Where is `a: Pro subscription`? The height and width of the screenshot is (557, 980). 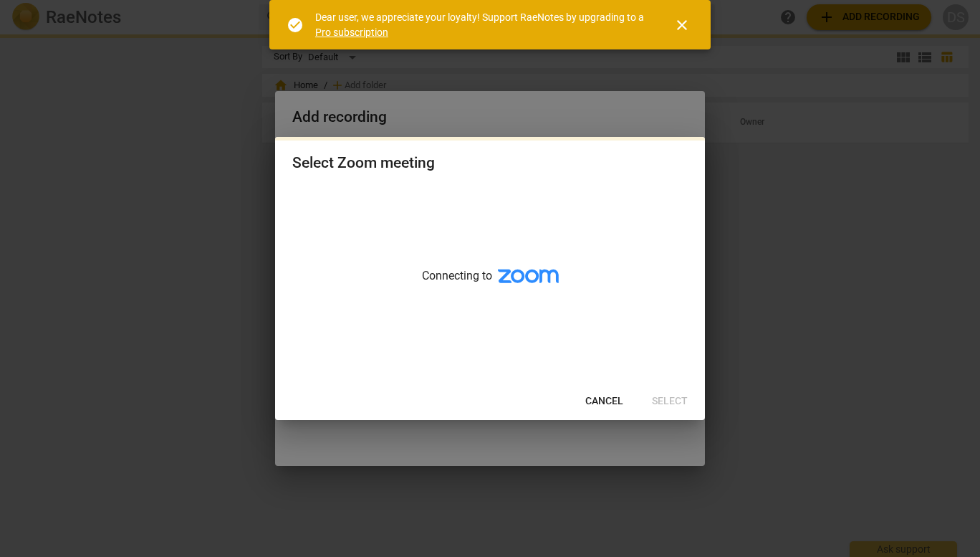
a: Pro subscription is located at coordinates (352, 32).